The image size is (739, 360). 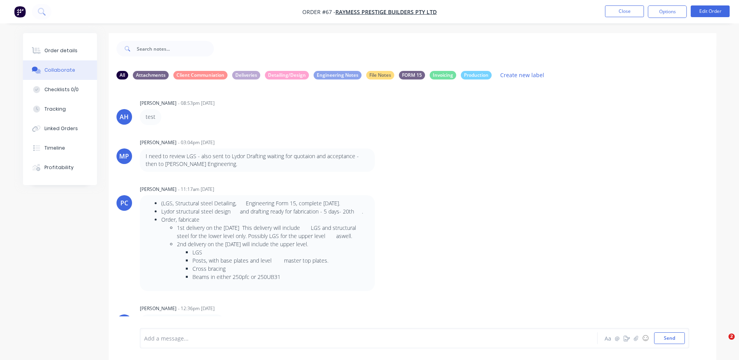 What do you see at coordinates (710, 11) in the screenshot?
I see `button: Edit Order` at bounding box center [710, 11].